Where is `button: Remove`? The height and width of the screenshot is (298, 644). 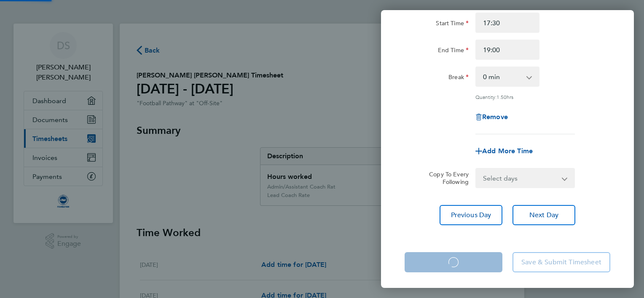
button: Remove is located at coordinates (491, 117).